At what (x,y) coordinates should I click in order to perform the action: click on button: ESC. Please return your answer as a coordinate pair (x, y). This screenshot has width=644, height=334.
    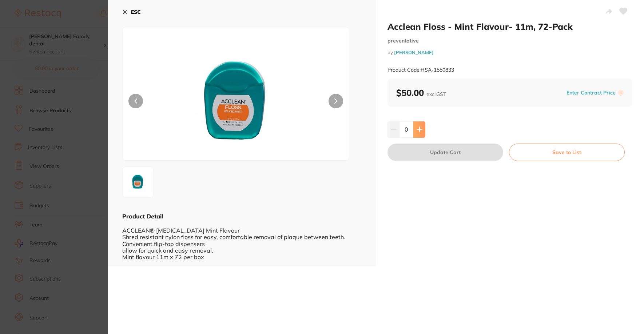
    Looking at the image, I should click on (132, 12).